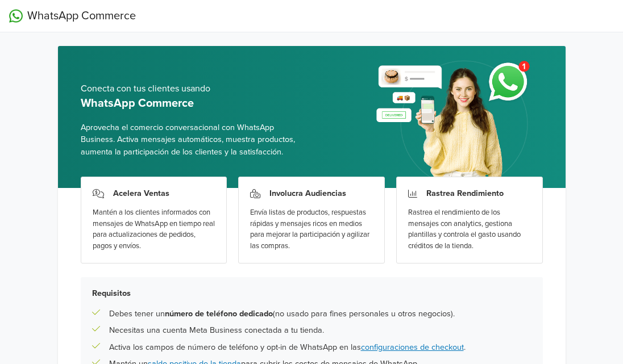 Image resolution: width=623 pixels, height=364 pixels. I want to click on span: WhatsApp Commerce, so click(82, 16).